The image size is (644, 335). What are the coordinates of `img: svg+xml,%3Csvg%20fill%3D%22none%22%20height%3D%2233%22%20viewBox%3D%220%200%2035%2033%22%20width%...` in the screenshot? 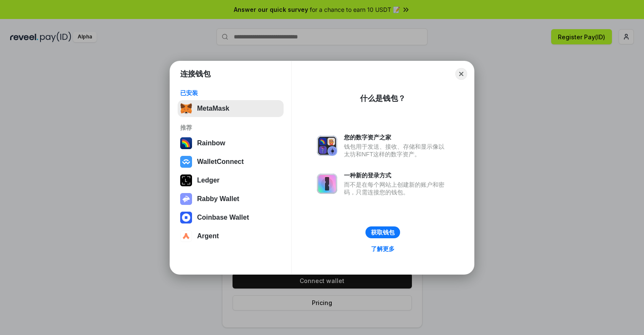 It's located at (186, 108).